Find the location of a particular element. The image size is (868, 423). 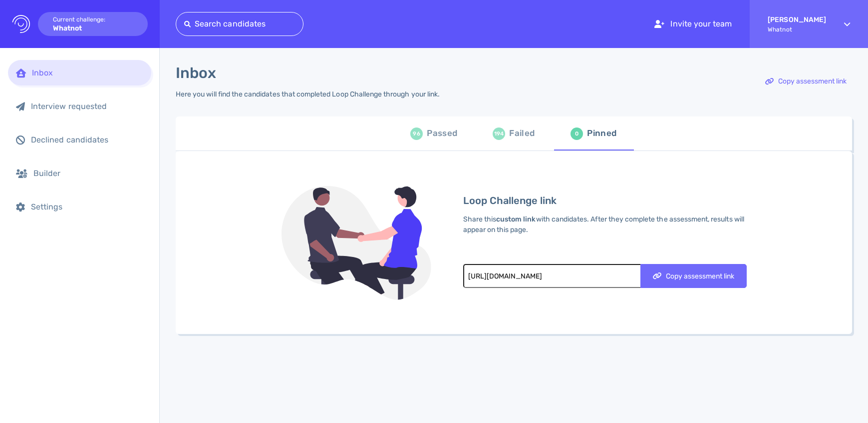

div: 96 is located at coordinates (416, 133).